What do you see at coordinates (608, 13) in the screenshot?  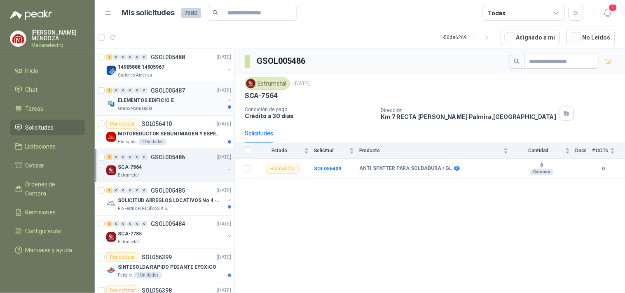 I see `button: 1` at bounding box center [608, 13].